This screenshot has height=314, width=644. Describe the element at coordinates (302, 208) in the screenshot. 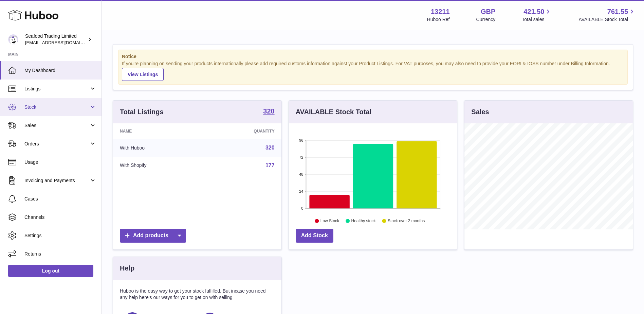

I see `text: 0` at that location.